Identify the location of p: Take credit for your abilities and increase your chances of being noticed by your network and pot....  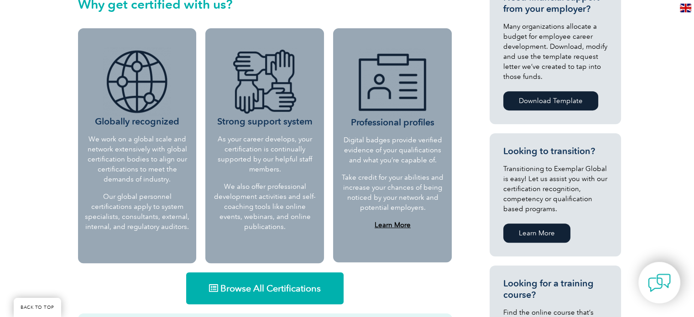
(392, 193).